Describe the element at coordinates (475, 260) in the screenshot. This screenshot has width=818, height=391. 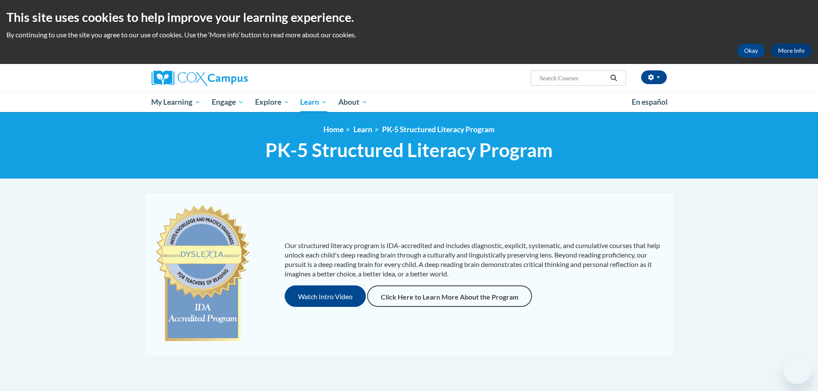
I see `p: Our structured literacy program is IDA-accredited and includes diagnostic, explicit, systematic, ...` at that location.